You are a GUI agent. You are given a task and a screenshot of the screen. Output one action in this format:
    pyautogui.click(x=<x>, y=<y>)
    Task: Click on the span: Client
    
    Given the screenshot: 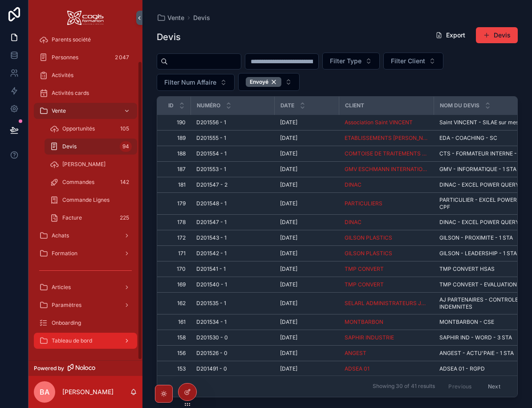 What is the action you would take?
    pyautogui.click(x=354, y=105)
    